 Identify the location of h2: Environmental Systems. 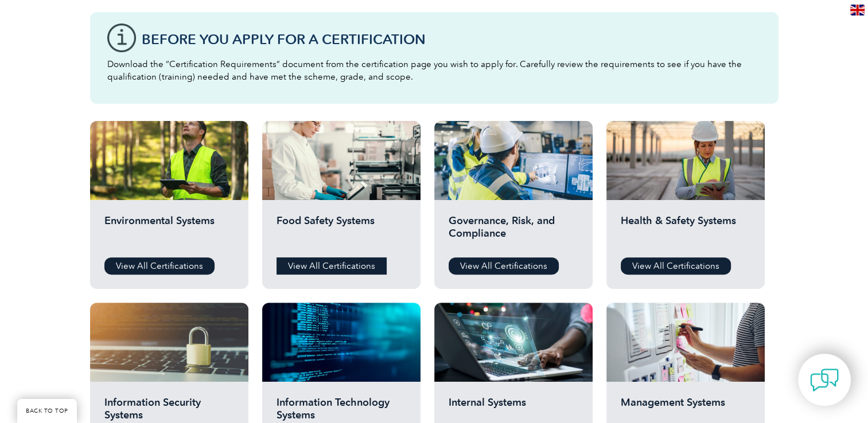
(169, 231).